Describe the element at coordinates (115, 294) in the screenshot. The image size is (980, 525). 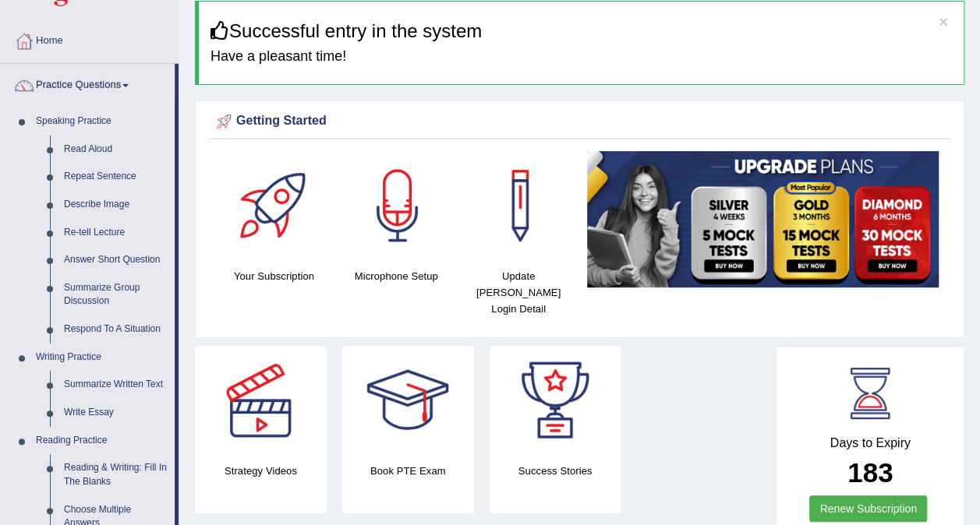
I see `a: Summarize Group Discussion` at that location.